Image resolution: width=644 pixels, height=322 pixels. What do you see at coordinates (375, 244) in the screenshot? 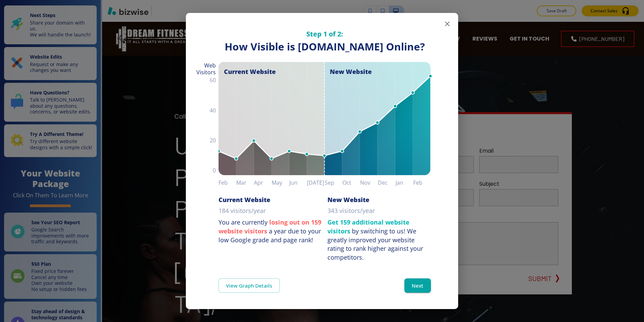
I see `div: We greatly improved your website rating to rank higher against your competitors.` at bounding box center [375, 244].